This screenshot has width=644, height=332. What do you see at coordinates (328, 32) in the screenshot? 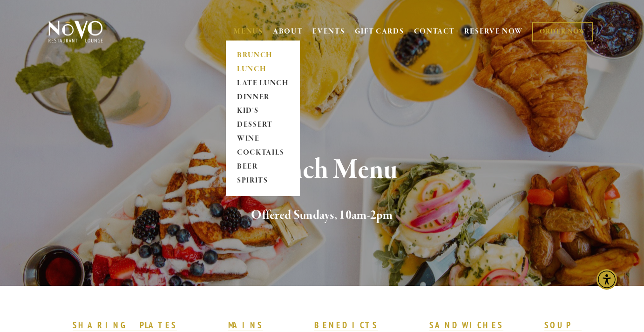
I see `a: EVENTS` at bounding box center [328, 32].